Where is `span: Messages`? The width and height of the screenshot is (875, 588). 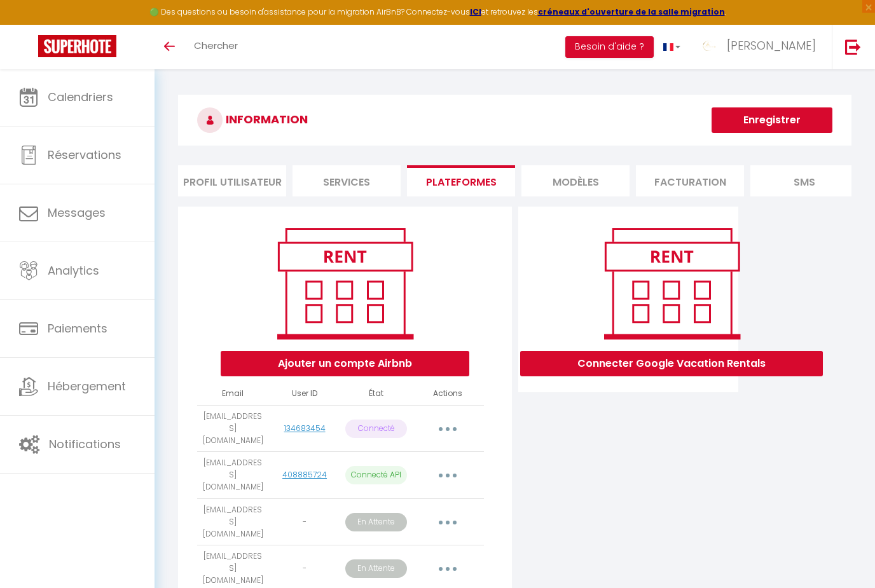
span: Messages is located at coordinates (76, 213).